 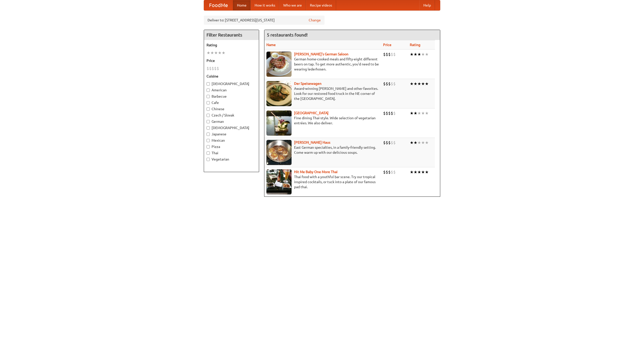 What do you see at coordinates (231, 90) in the screenshot?
I see `label: American` at bounding box center [231, 90].